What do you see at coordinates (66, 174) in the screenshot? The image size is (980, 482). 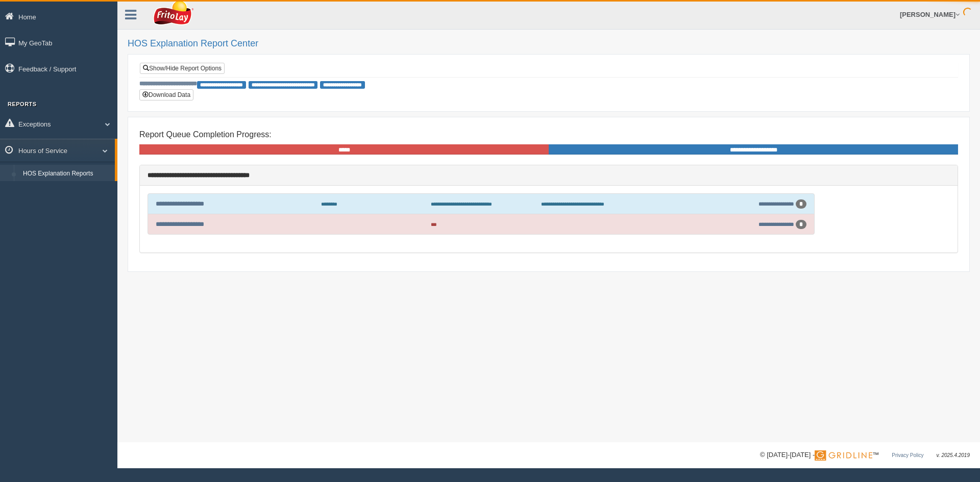 I see `a: HOS Explanation Reports` at bounding box center [66, 174].